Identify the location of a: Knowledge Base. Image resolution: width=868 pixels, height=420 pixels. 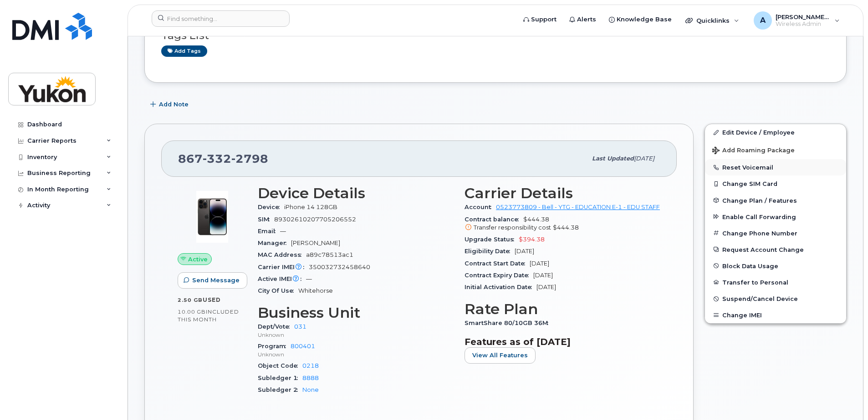
(640, 20).